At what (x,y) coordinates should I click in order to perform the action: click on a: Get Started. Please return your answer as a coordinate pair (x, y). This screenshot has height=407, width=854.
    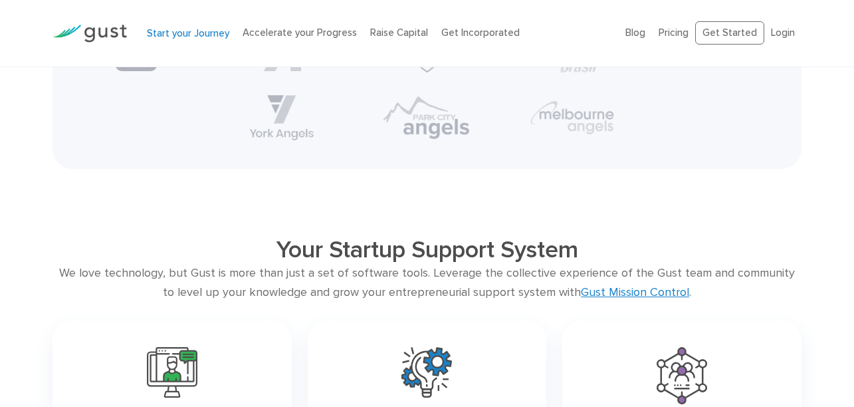
    Looking at the image, I should click on (730, 33).